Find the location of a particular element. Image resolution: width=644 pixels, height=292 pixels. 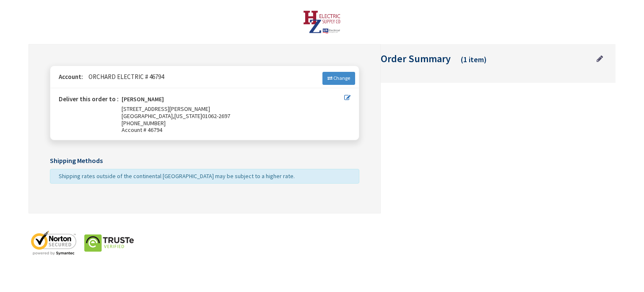

span: (1 item) is located at coordinates (473, 59).